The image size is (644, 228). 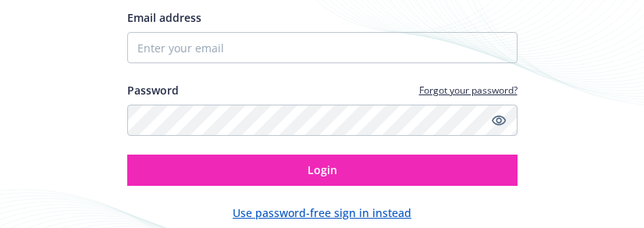 I want to click on input: Enter your password, so click(x=323, y=121).